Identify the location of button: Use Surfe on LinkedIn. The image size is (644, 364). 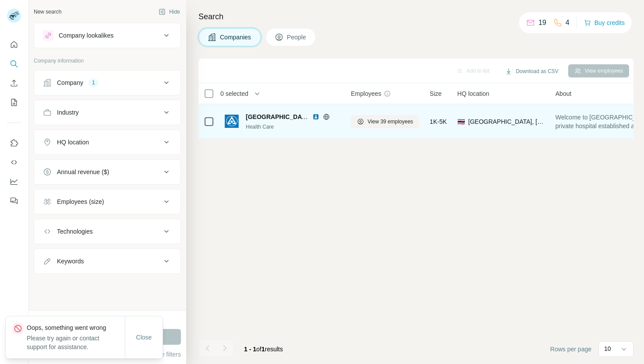
(14, 143).